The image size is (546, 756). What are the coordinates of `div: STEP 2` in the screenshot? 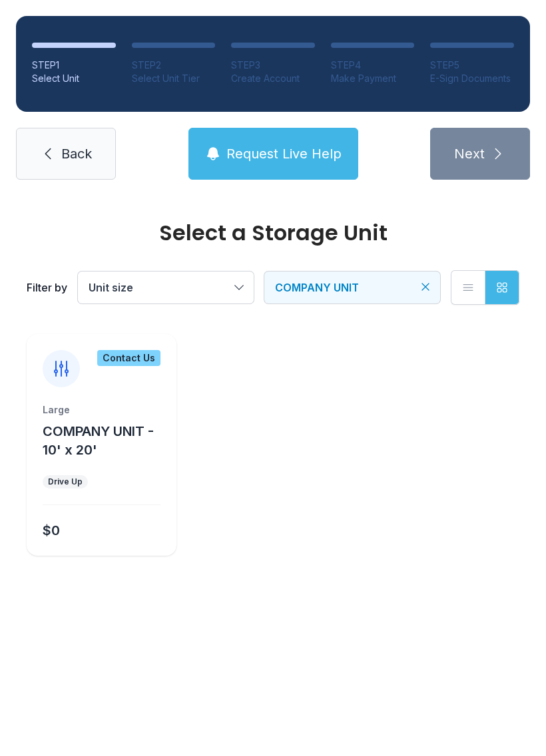 It's located at (174, 66).